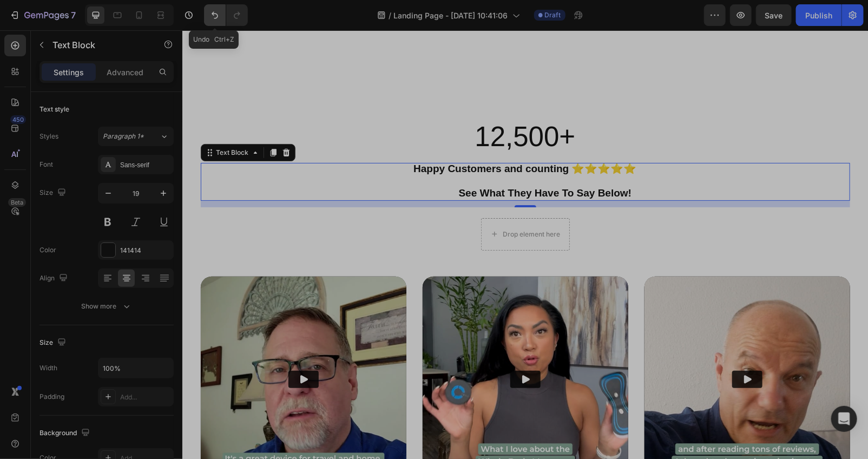 This screenshot has height=459, width=868. Describe the element at coordinates (146, 398) in the screenshot. I see `div: Add...` at that location.